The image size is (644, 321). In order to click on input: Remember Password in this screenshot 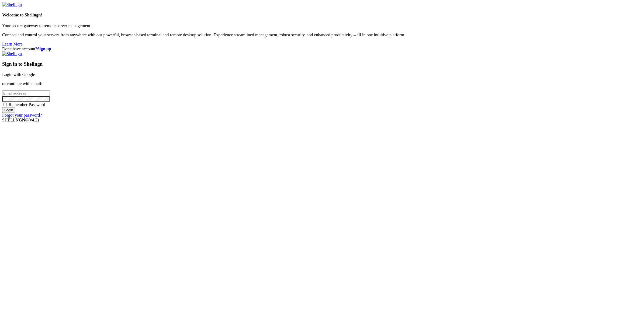, I will do `click(5, 104)`.